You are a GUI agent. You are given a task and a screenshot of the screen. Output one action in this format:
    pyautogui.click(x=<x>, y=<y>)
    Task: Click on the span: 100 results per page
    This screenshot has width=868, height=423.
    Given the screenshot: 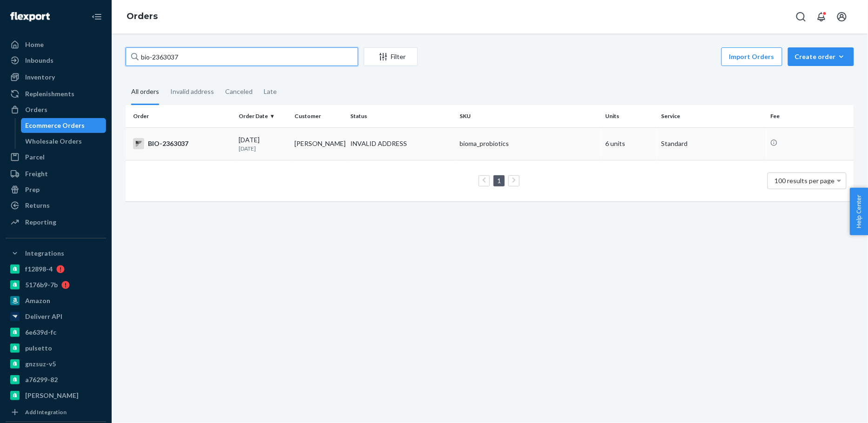 What is the action you would take?
    pyautogui.click(x=805, y=181)
    